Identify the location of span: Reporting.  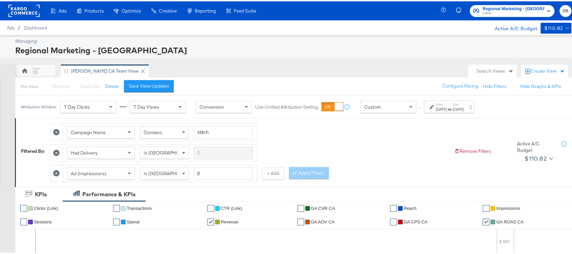
(205, 9).